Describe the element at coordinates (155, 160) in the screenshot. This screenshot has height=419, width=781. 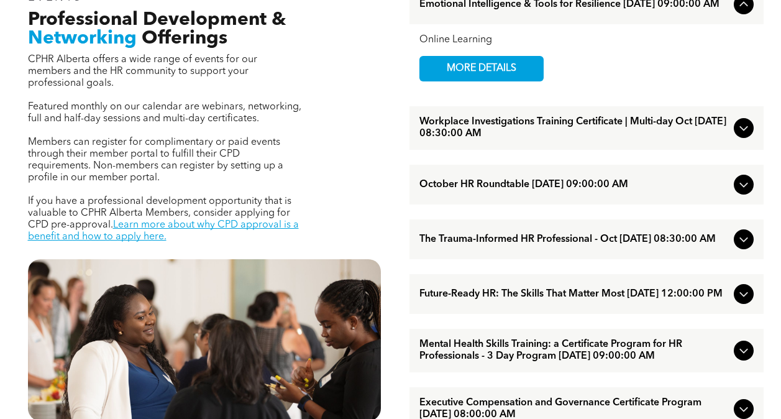
I see `span: Members can register for complimentary or paid events through their member portal to fulfill thei...` at that location.